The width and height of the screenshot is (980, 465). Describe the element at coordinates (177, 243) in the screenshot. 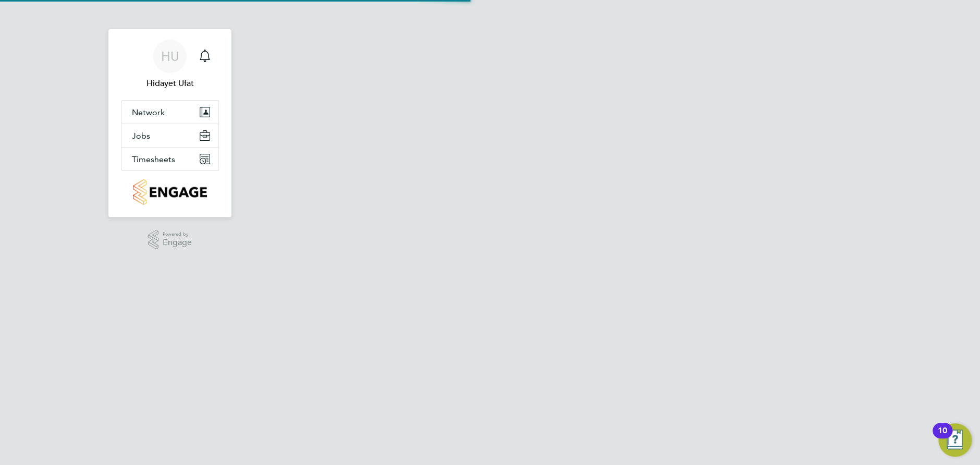

I see `span: Engage` at that location.